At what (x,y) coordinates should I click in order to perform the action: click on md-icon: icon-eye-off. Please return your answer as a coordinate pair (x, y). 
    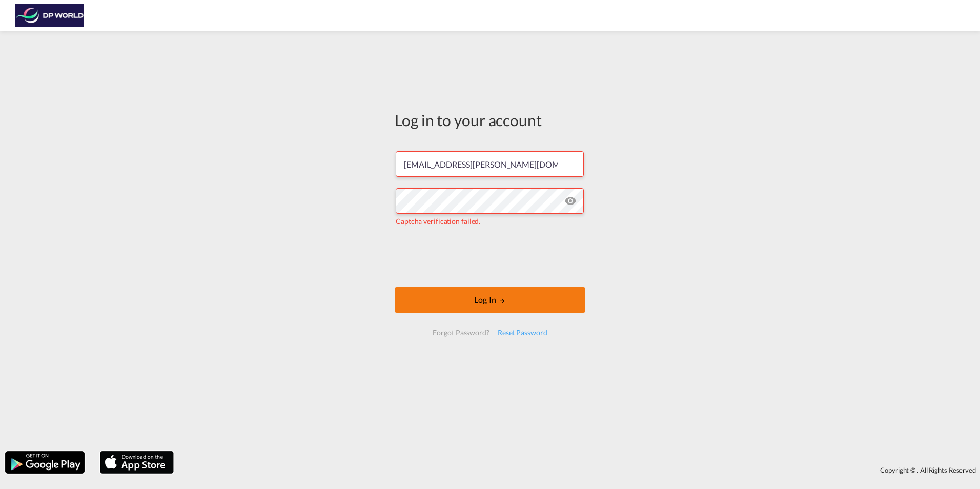
    Looking at the image, I should click on (571, 201).